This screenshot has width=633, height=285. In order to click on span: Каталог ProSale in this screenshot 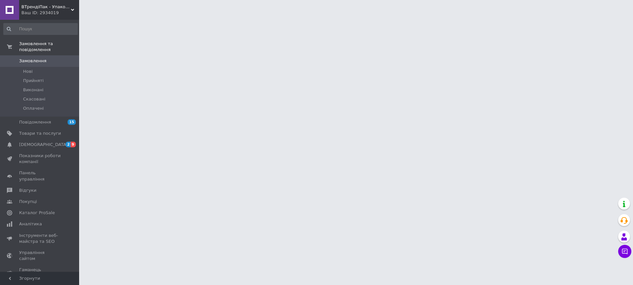, I will do `click(37, 213)`.